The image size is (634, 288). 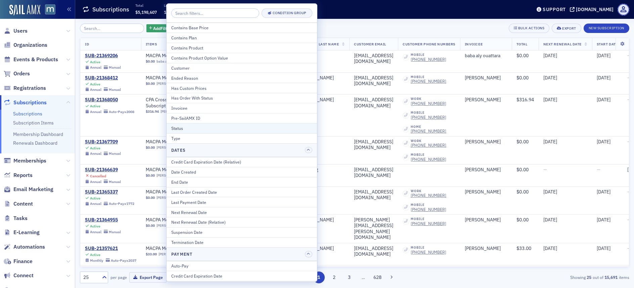 What do you see at coordinates (103, 56) in the screenshot?
I see `div: SUB-21369206` at bounding box center [103, 56].